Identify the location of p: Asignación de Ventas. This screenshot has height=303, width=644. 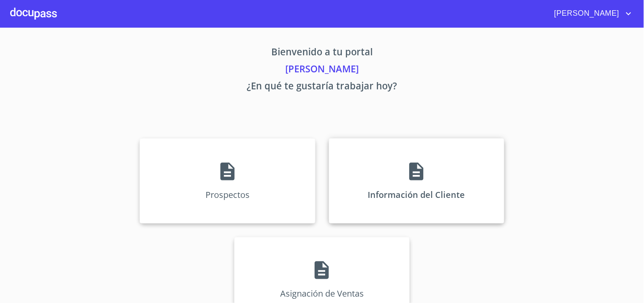
(322, 293).